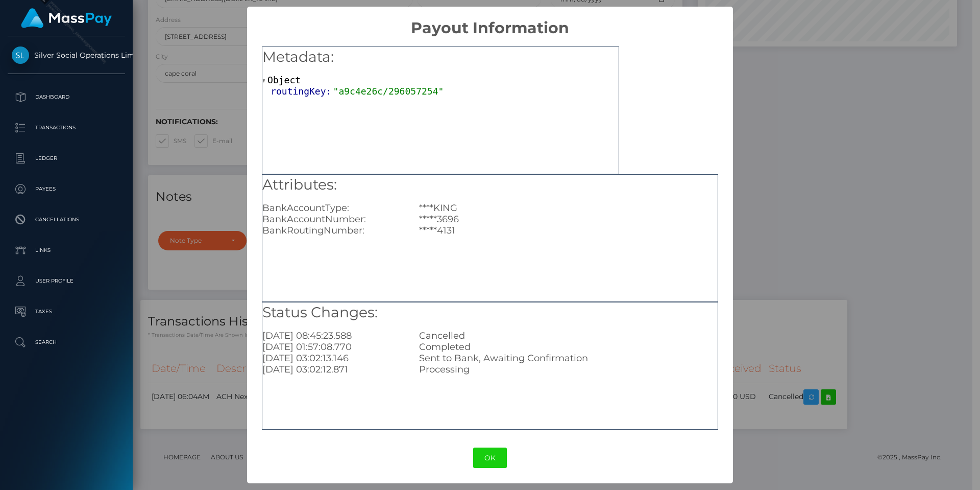 The height and width of the screenshot is (490, 980). I want to click on p: User Profile, so click(66, 281).